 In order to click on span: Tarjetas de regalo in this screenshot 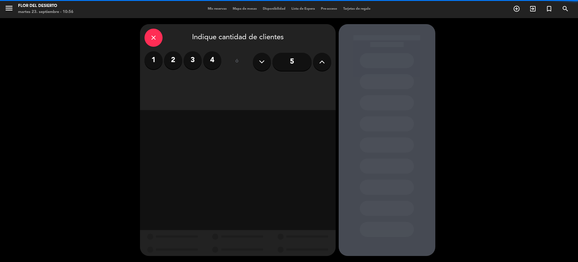, I will do `click(357, 9)`.